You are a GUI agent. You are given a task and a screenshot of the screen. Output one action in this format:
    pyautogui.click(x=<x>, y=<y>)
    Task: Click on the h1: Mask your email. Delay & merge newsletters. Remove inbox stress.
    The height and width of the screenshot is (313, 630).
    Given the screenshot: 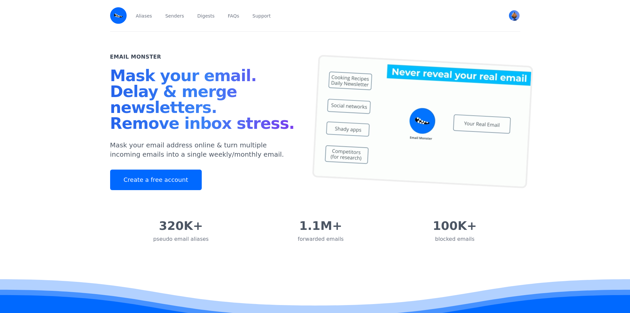 What is the action you would take?
    pyautogui.click(x=205, y=101)
    